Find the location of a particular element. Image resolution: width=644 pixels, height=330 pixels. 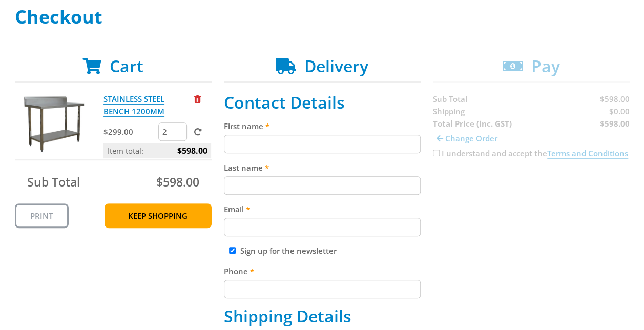

span: Cart is located at coordinates (127, 66).